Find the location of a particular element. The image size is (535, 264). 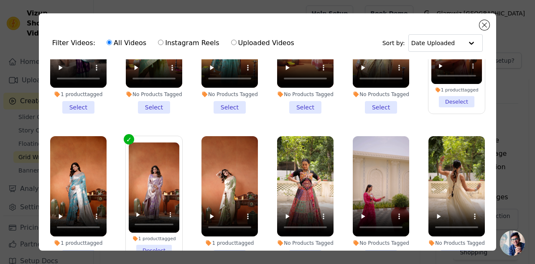

div: Filter Videos: is located at coordinates (176, 43).